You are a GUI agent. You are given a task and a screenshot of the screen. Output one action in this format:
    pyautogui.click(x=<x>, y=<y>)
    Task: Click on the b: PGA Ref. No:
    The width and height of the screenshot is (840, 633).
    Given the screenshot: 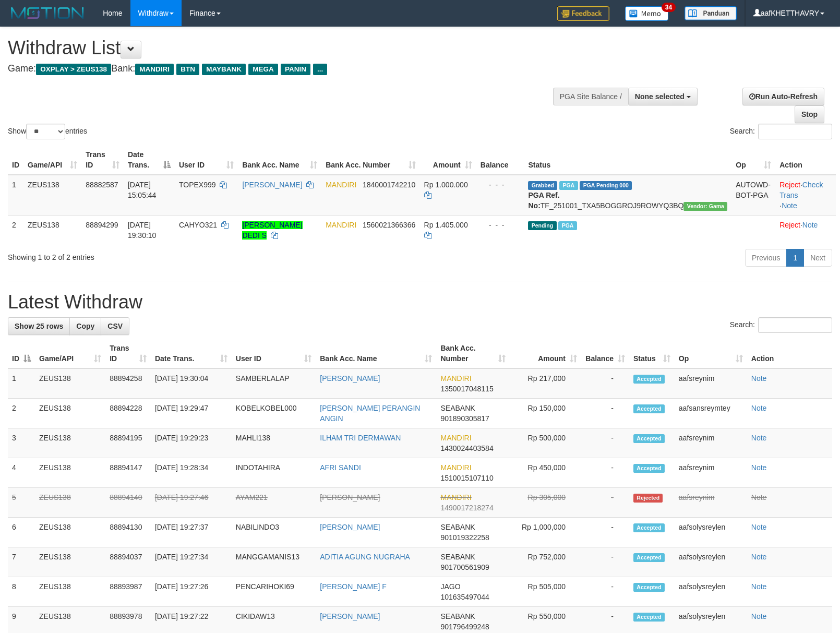 What is the action you would take?
    pyautogui.click(x=544, y=201)
    